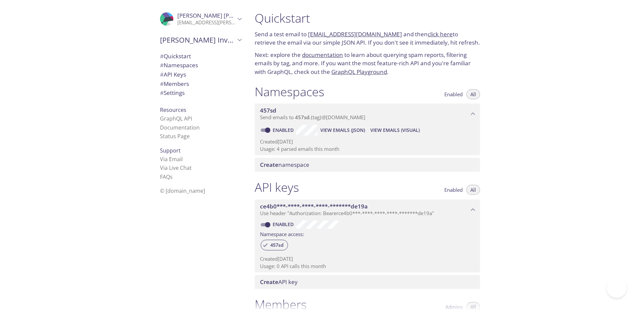  Describe the element at coordinates (322, 55) in the screenshot. I see `a: documentation` at that location.